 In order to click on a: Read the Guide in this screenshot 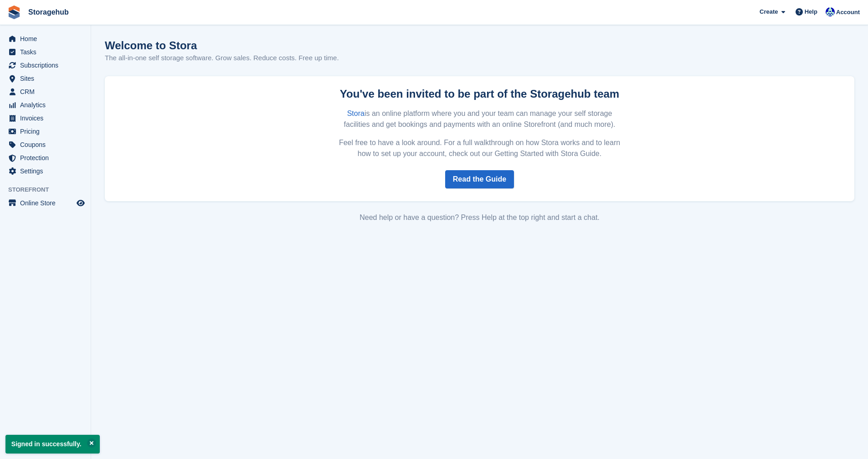, I will do `click(480, 179)`.